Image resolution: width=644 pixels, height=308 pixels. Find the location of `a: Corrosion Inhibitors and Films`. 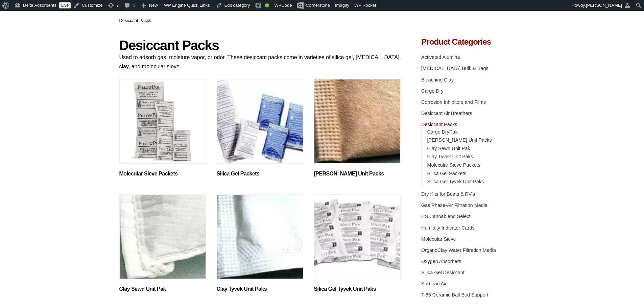

a: Corrosion Inhibitors and Films is located at coordinates (453, 102).